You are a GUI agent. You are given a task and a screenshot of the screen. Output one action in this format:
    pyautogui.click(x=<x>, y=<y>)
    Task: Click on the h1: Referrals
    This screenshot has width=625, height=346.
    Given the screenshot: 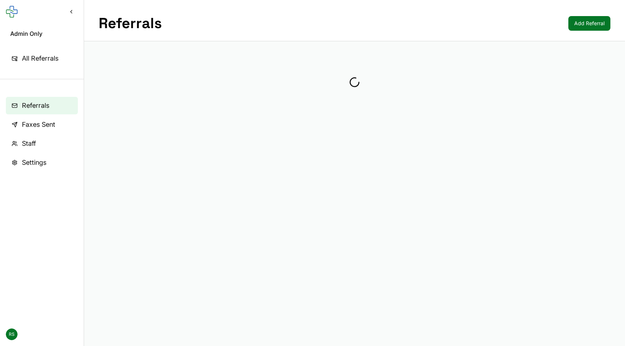 What is the action you would take?
    pyautogui.click(x=130, y=23)
    